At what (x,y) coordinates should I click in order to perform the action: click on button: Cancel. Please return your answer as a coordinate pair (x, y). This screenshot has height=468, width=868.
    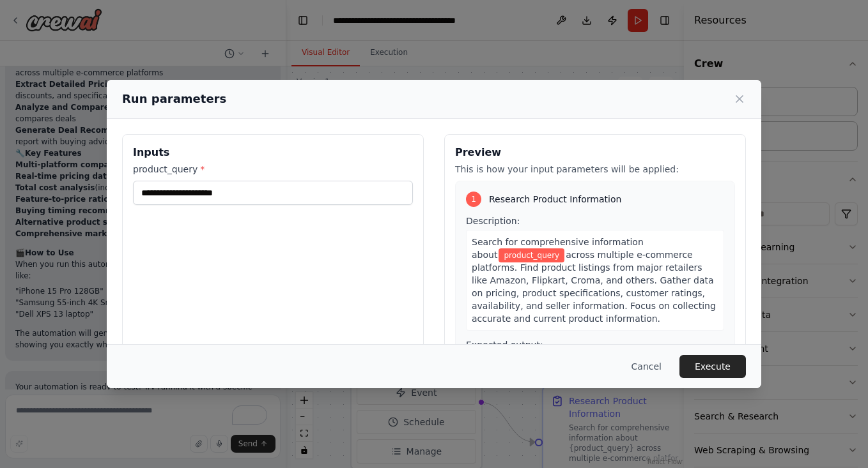
    Looking at the image, I should click on (646, 367).